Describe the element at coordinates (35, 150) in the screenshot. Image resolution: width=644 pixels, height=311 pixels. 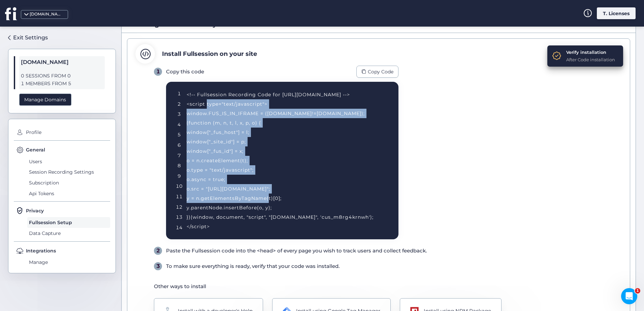
I see `span: General` at that location.